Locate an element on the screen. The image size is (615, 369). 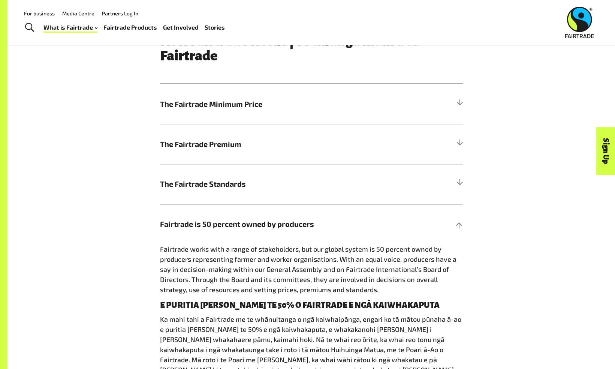
span: Fairtrade works with a range of stakeholders, but our global system is 50 percent owned by produc... is located at coordinates (308, 269).